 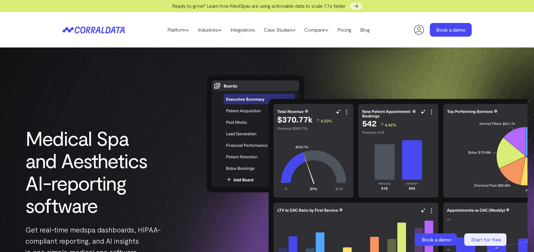 What do you see at coordinates (280, 30) in the screenshot?
I see `a: Case Studies` at bounding box center [280, 30].